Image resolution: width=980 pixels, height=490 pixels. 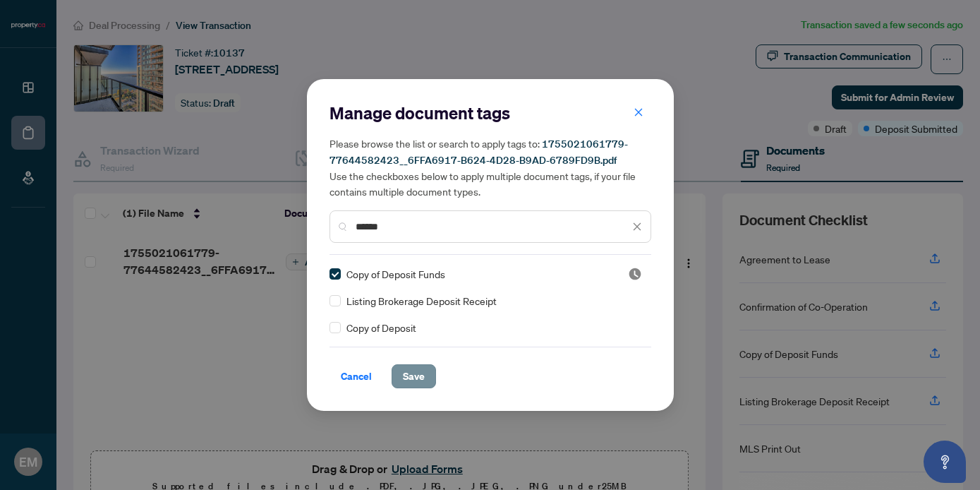 What do you see at coordinates (413, 376) in the screenshot?
I see `button: Save` at bounding box center [413, 376].